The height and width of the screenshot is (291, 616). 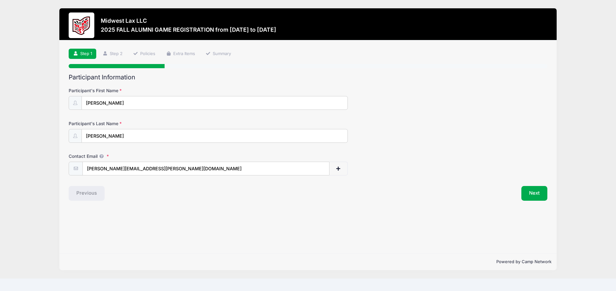 I want to click on input: Participant's Last Name, so click(x=215, y=136).